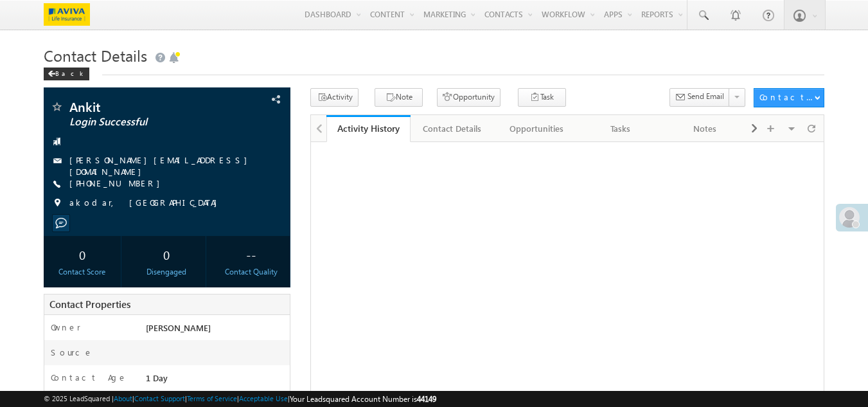 Image resolution: width=868 pixels, height=407 pixels. What do you see at coordinates (166, 272) in the screenshot?
I see `div: Disengaged` at bounding box center [166, 272].